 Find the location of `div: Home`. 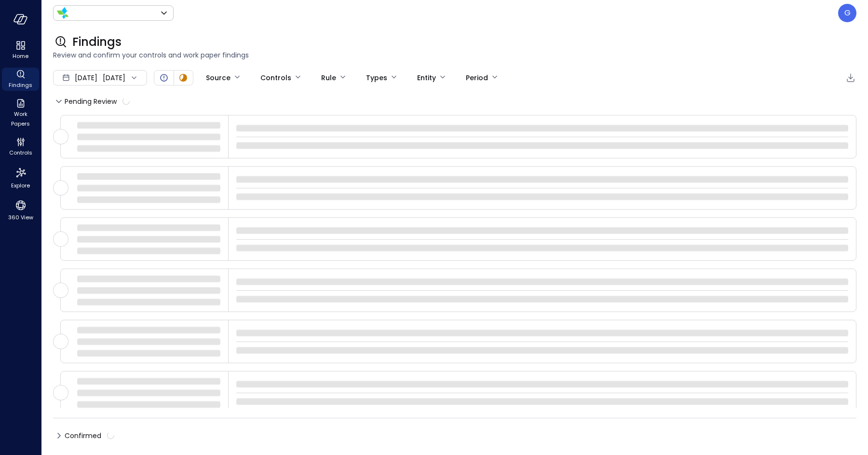

div: Home is located at coordinates (20, 50).